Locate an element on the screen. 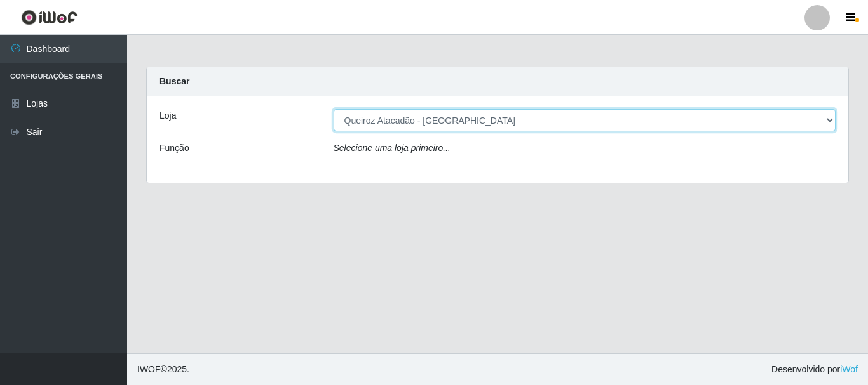 The width and height of the screenshot is (868, 385). label: Função is located at coordinates (174, 148).